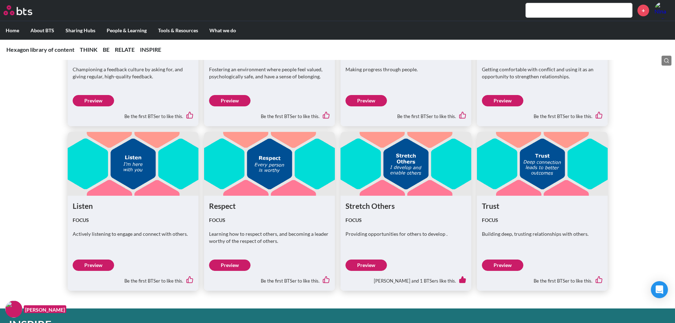 The width and height of the screenshot is (675, 323). I want to click on h1: Respect, so click(269, 206).